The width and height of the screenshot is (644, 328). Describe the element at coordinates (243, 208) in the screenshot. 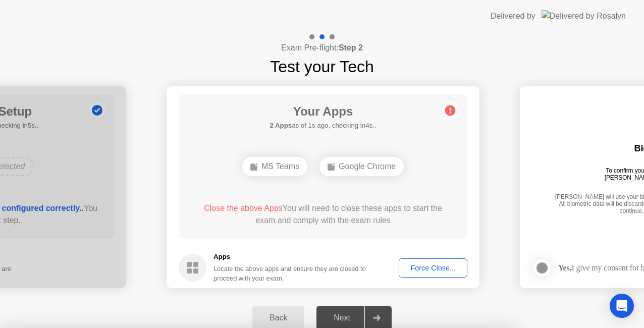

I see `span: Close the above Apps` at that location.